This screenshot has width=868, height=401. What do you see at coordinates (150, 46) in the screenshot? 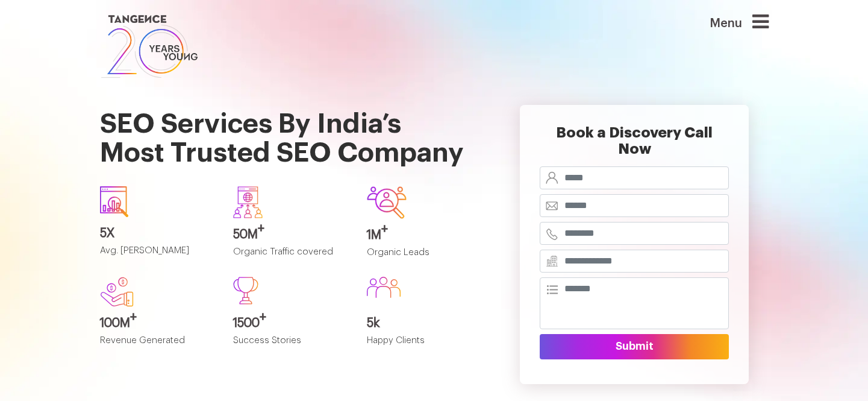
I see `img: logo SVG` at bounding box center [150, 46].